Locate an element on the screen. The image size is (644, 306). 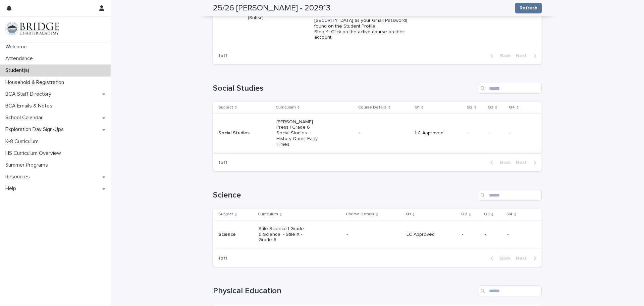
p: Household & Registration is located at coordinates (36, 82).